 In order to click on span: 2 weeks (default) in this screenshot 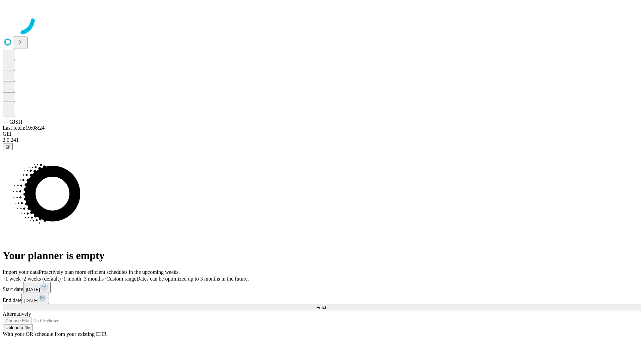, I will do `click(42, 278)`.